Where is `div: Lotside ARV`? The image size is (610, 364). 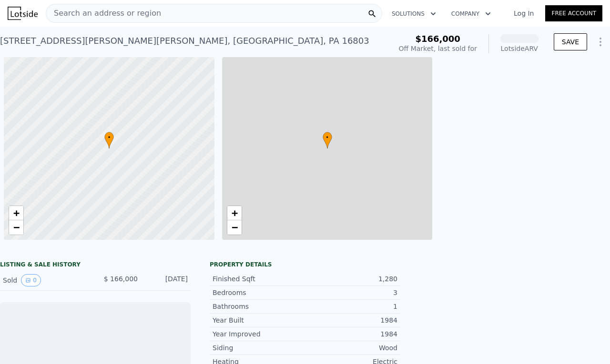 div: Lotside ARV is located at coordinates (519, 48).